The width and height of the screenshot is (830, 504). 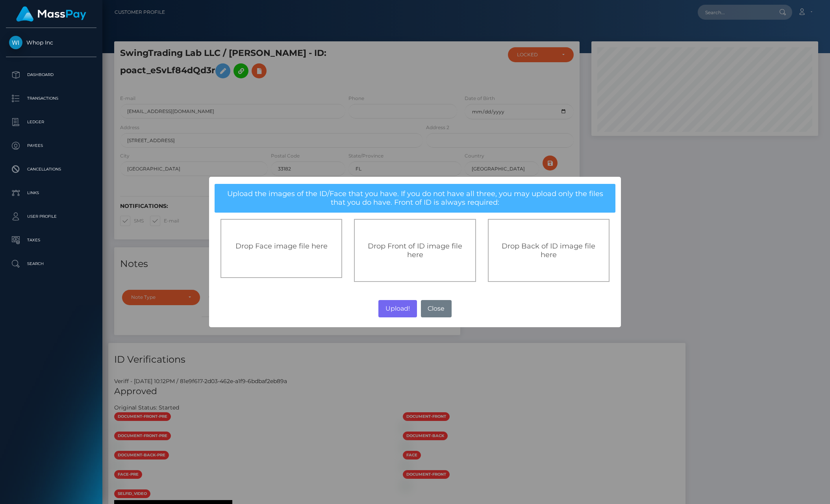 What do you see at coordinates (51, 98) in the screenshot?
I see `p: Transactions` at bounding box center [51, 98].